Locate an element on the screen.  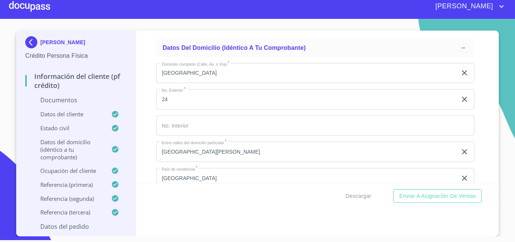
button: Descargar is located at coordinates (358, 196).